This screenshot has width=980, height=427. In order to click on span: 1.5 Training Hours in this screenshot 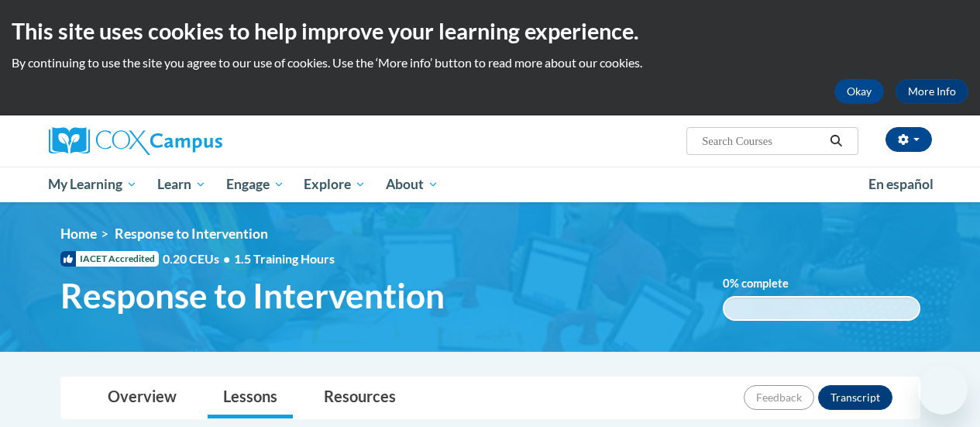, I will do `click(284, 258)`.